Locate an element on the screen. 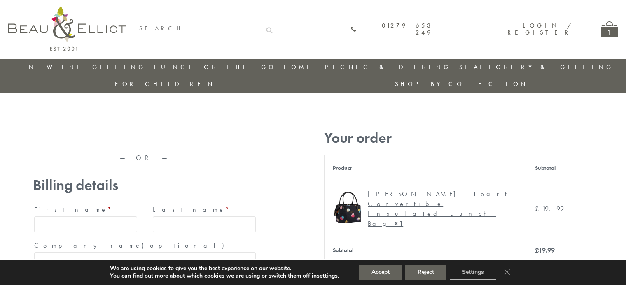 The height and width of the screenshot is (285, 626). a: New in! is located at coordinates (56, 67).